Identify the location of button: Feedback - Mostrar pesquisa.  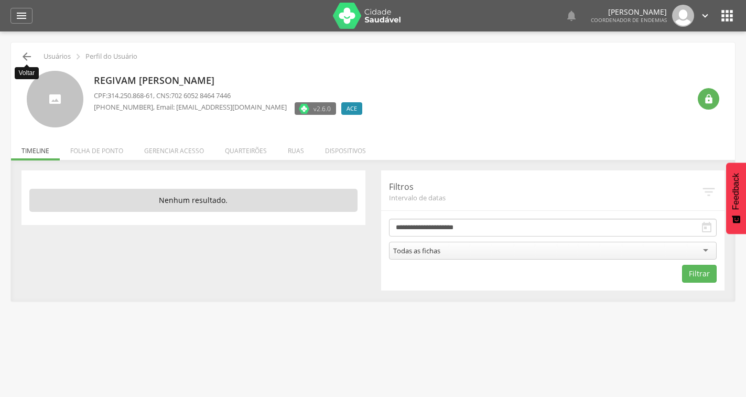
(736, 198).